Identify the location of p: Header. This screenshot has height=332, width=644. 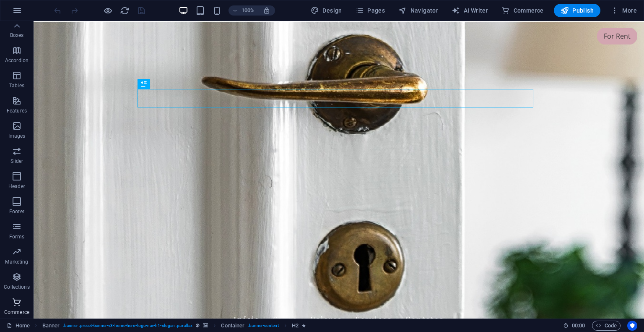
(17, 186).